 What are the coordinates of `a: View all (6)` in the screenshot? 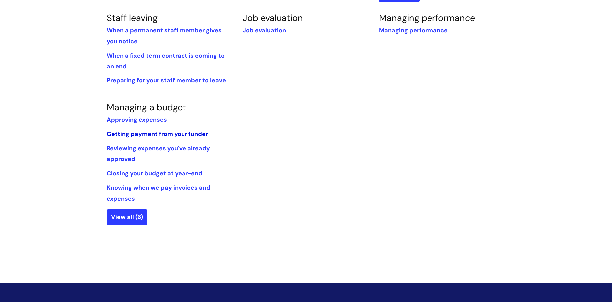 It's located at (127, 217).